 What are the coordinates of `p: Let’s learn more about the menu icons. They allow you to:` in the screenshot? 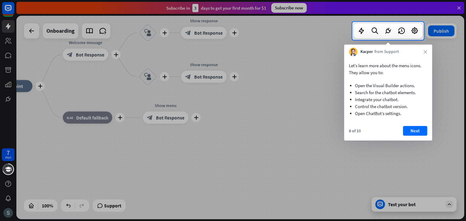 It's located at (388, 69).